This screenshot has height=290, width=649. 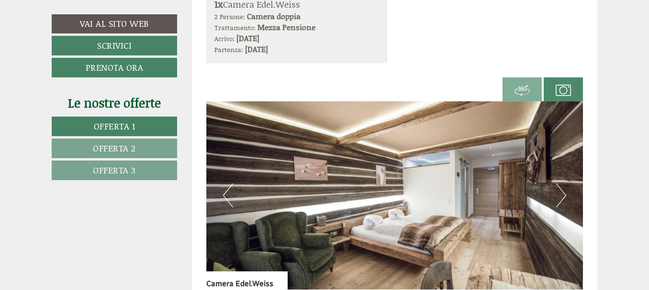 I want to click on span: Offerta 3, so click(x=114, y=170).